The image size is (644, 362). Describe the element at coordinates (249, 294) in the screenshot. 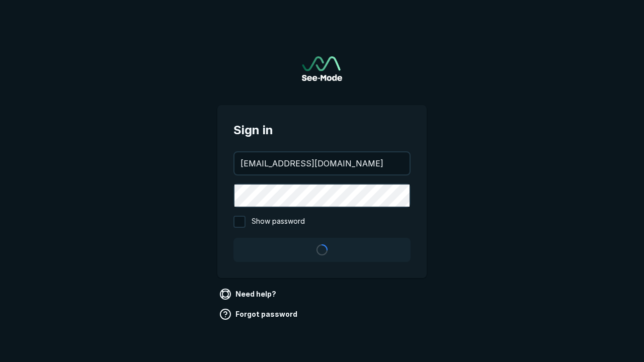

I see `a: Need help?` at that location.